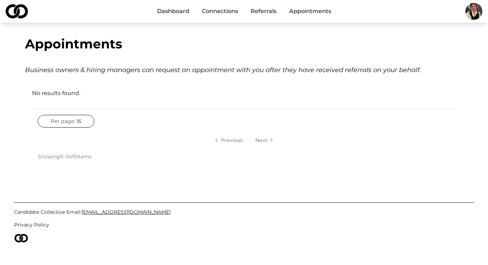  What do you see at coordinates (244, 140) in the screenshot?
I see `nav: pagination` at bounding box center [244, 140].